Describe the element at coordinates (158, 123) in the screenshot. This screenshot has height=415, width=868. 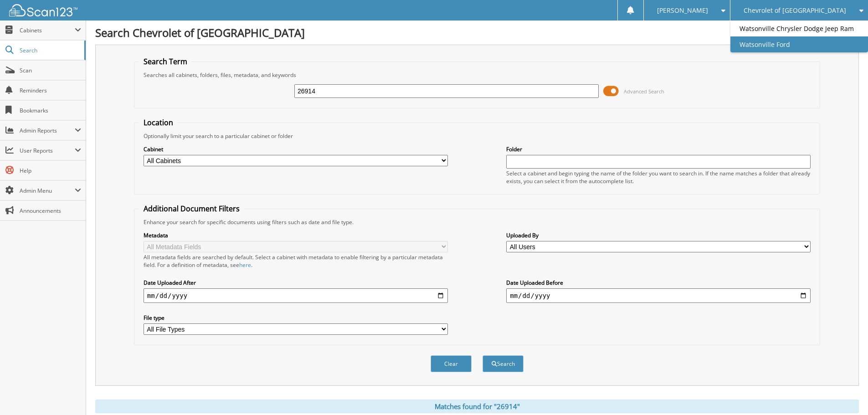
I see `legend: Location` at that location.